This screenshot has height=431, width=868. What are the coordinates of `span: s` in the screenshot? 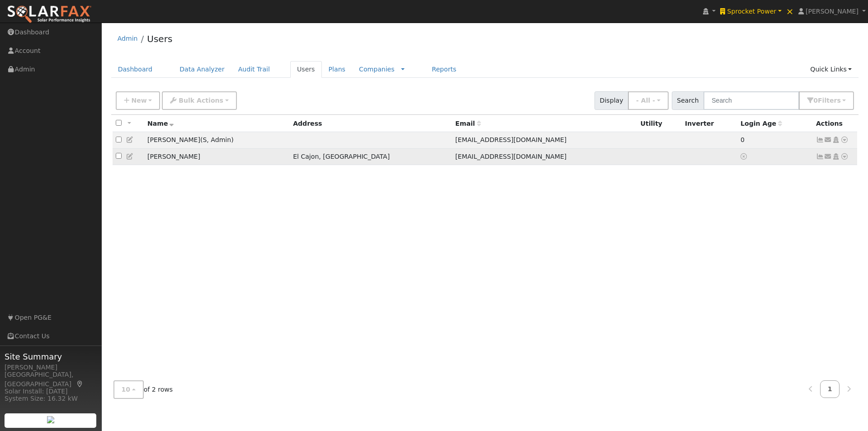 It's located at (838, 100).